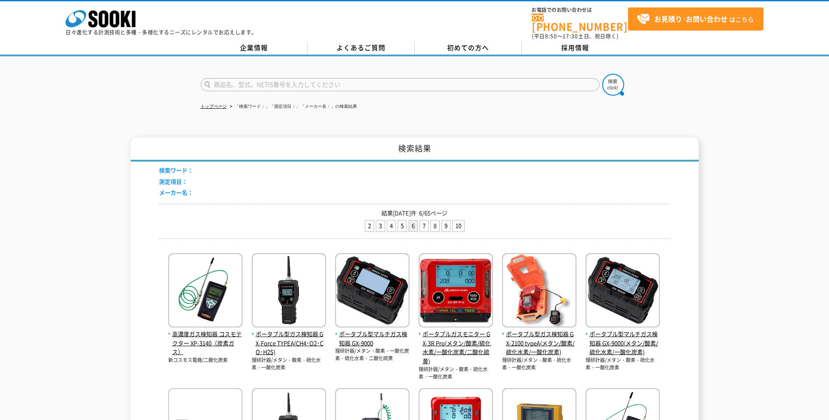 The image size is (829, 420). Describe the element at coordinates (380, 226) in the screenshot. I see `a: 3` at that location.